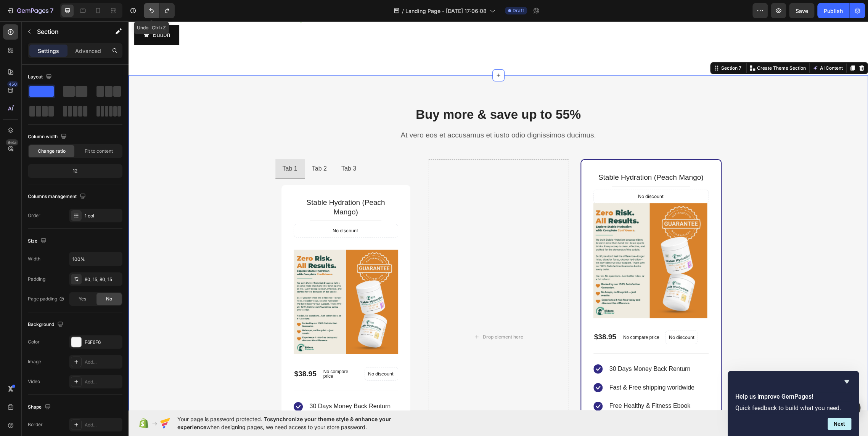  I want to click on button: <p>Button</p>, so click(28, 14).